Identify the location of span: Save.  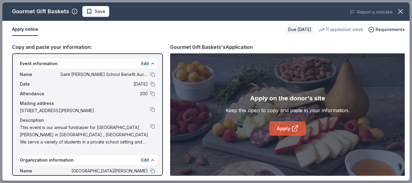
(100, 11).